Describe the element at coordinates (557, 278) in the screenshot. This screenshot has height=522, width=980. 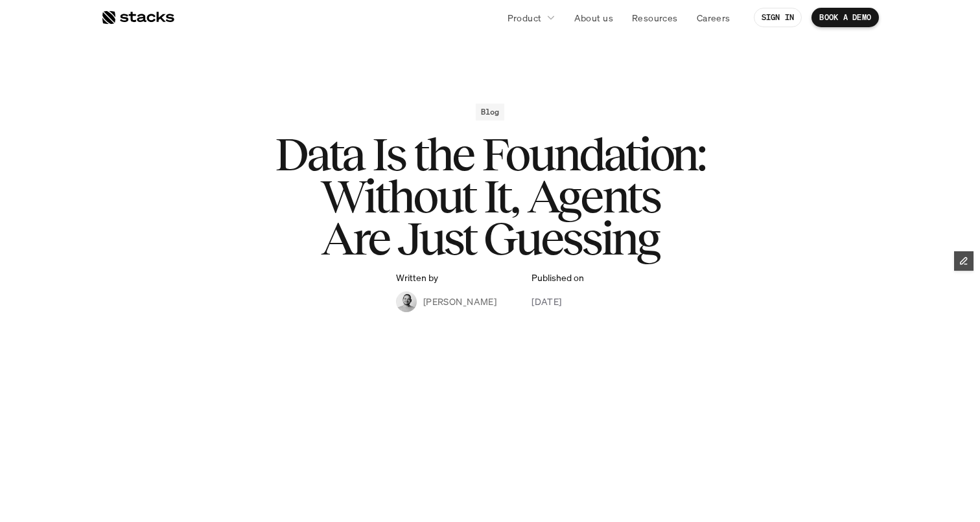
I see `p: Published on` at that location.